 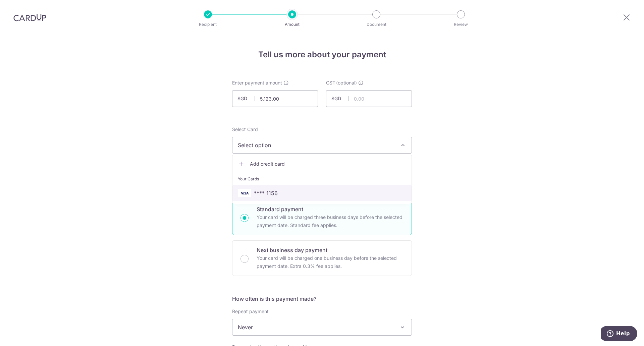 I want to click on span: Enter payment amount, so click(x=257, y=83).